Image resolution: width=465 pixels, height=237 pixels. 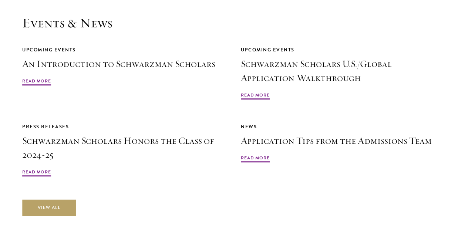 What do you see at coordinates (342, 141) in the screenshot?
I see `h3: Application Tips from the Admissions Team` at bounding box center [342, 141].